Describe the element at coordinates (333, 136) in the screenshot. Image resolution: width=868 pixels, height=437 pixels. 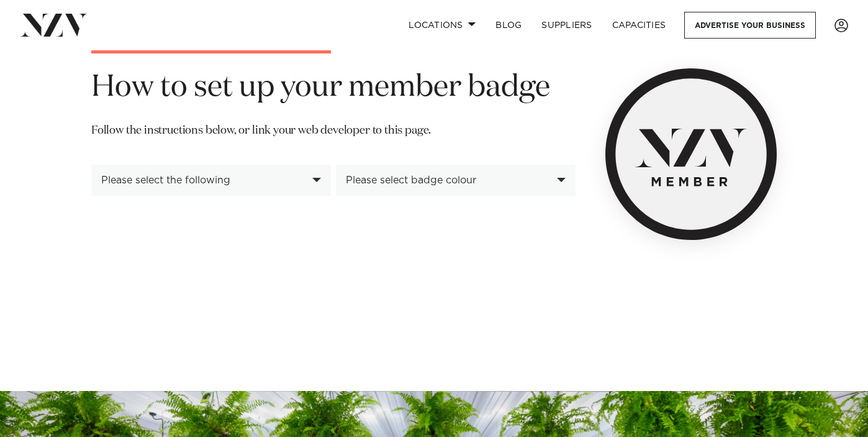
I see `p: Follow the instructions below, or link your web developer to this page.` at that location.